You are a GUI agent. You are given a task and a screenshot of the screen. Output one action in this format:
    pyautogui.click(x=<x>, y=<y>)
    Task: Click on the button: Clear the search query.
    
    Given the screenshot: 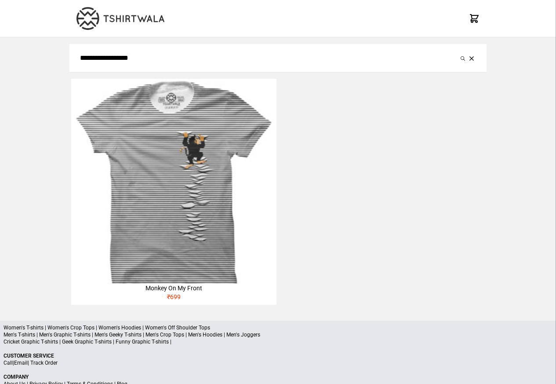 What is the action you would take?
    pyautogui.click(x=472, y=58)
    